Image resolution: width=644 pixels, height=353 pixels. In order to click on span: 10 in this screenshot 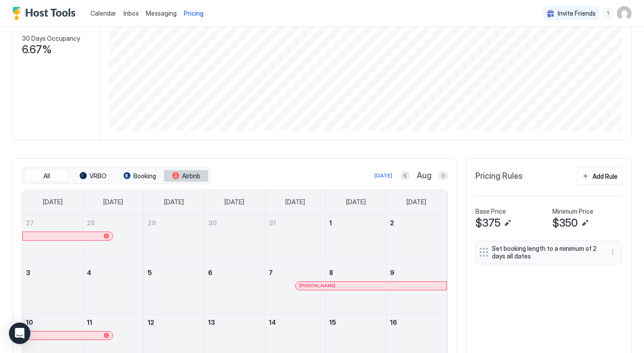, I will do `click(29, 322)`.